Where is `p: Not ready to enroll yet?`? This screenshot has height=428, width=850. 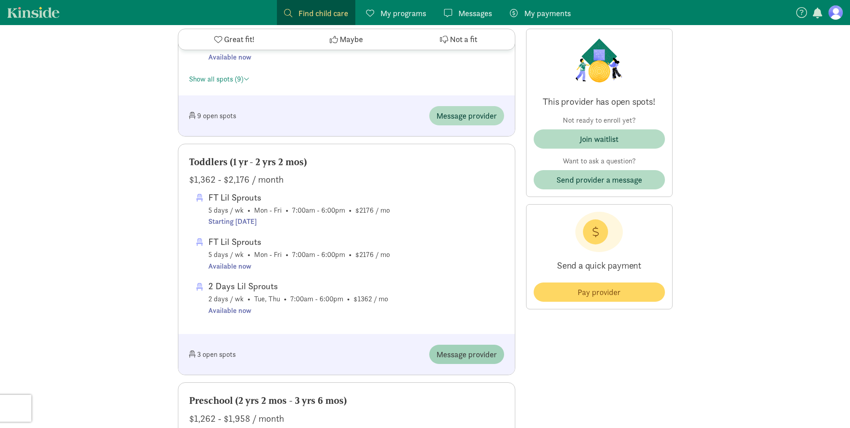 p: Not ready to enroll yet? is located at coordinates (599, 121).